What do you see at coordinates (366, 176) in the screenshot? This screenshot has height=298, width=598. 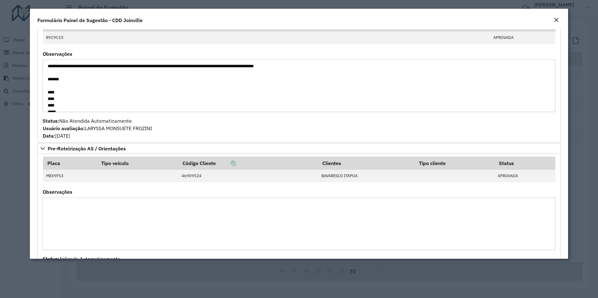 I see `td: BAVARESCO ITAPOA` at bounding box center [366, 176].